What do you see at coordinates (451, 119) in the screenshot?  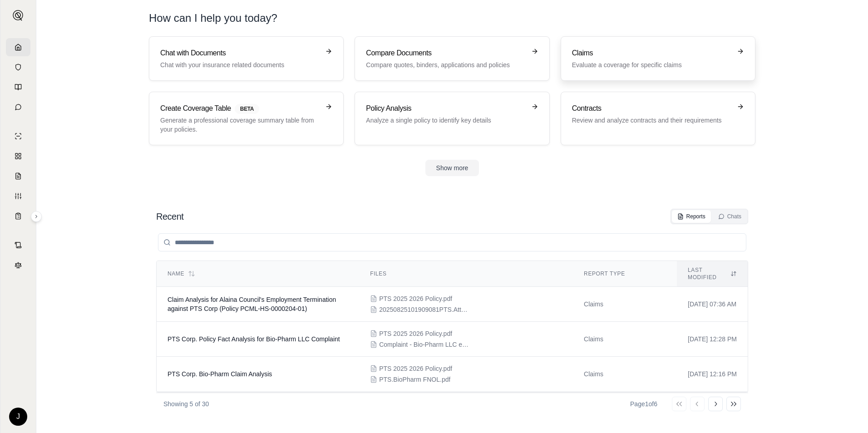 I see `a: Policy AnalysisAnalyze a single policy to identify key details` at bounding box center [451, 119].